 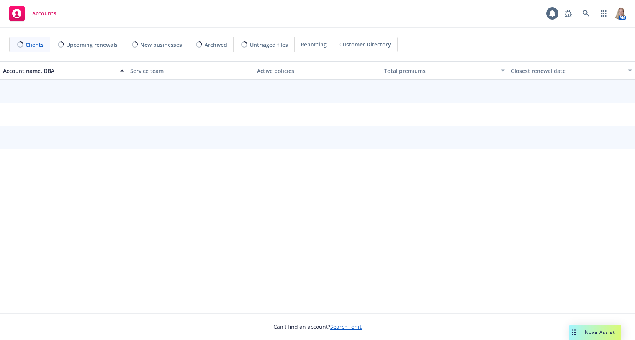 I want to click on div: Closest renewal date, so click(x=568, y=71).